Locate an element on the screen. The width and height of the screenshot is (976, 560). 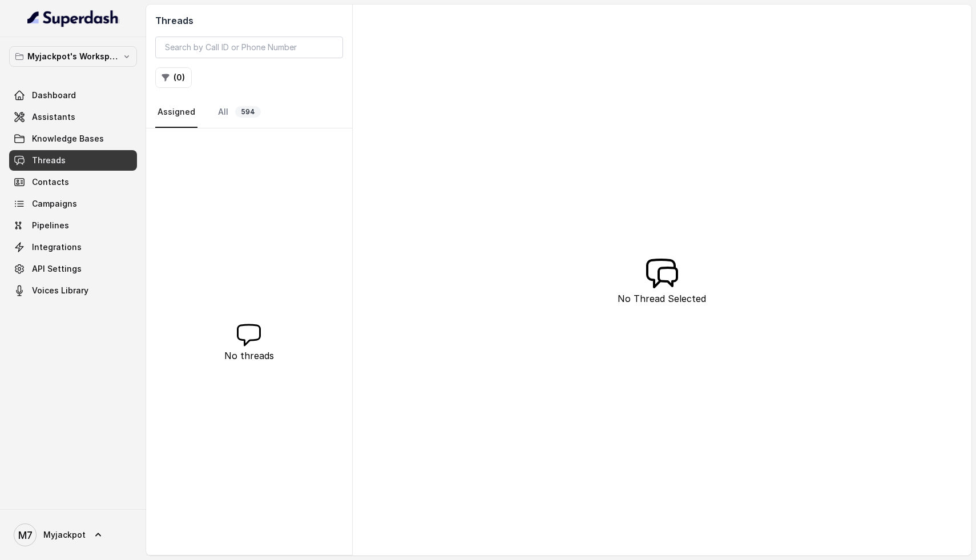
h2: Threads is located at coordinates (249, 20).